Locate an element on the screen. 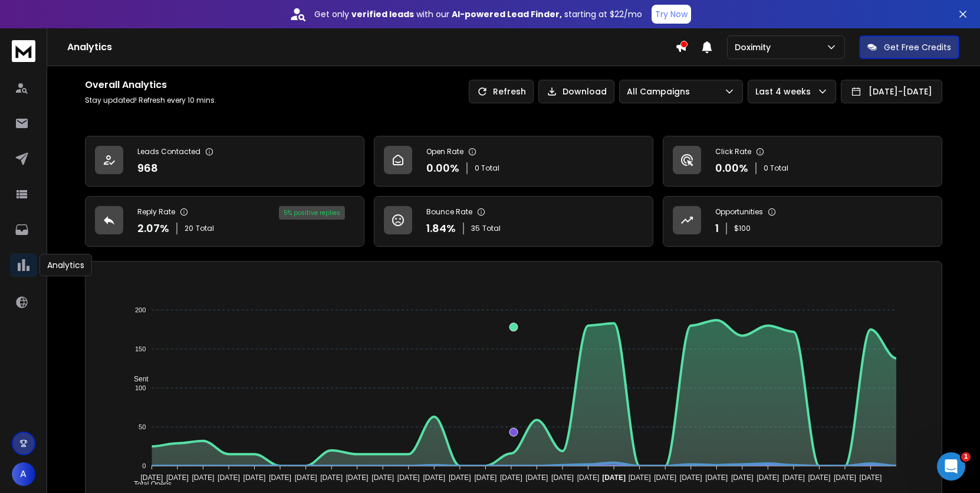 Image resolution: width=980 pixels, height=493 pixels. span: 20 is located at coordinates (189, 228).